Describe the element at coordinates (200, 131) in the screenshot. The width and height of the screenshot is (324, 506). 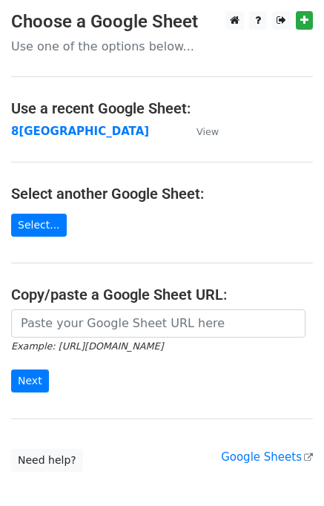
I see `a: View` at that location.